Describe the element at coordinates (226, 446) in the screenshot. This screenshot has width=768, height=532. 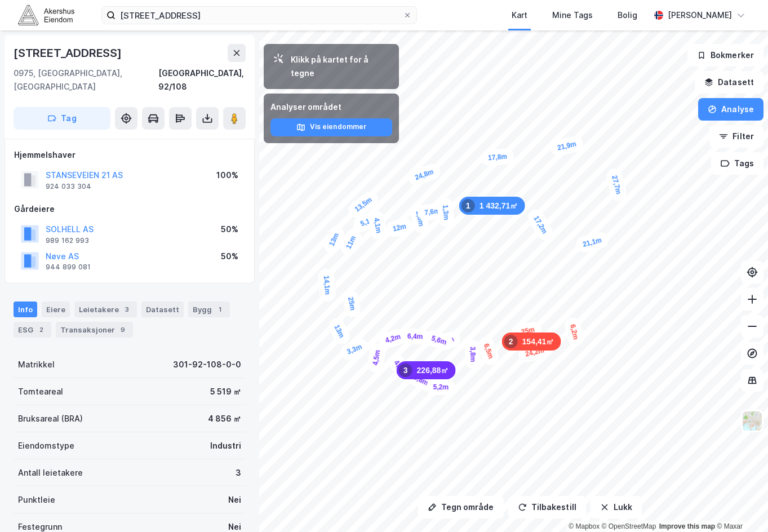
I see `div: Industri` at that location.